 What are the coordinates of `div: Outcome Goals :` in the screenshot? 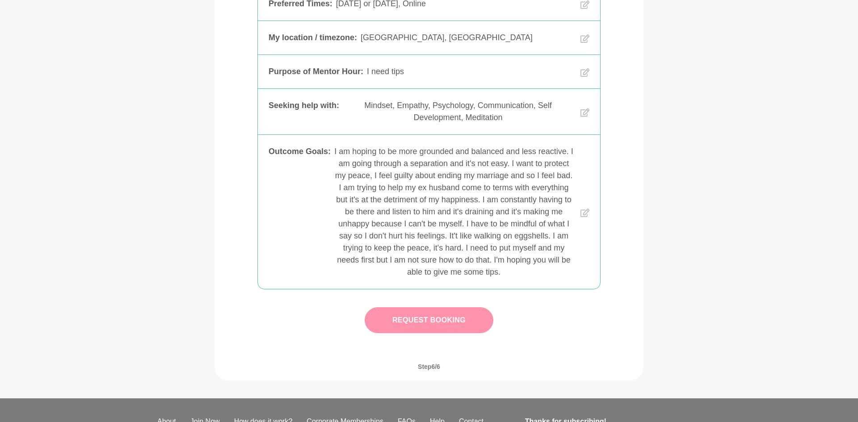 It's located at (300, 212).